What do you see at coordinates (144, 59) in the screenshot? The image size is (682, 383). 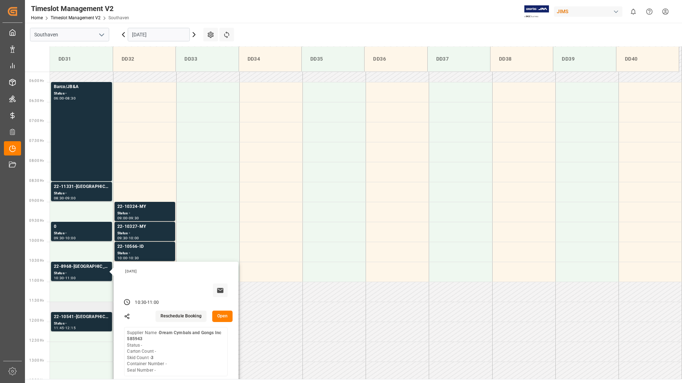 I see `div: DD32` at bounding box center [144, 59].